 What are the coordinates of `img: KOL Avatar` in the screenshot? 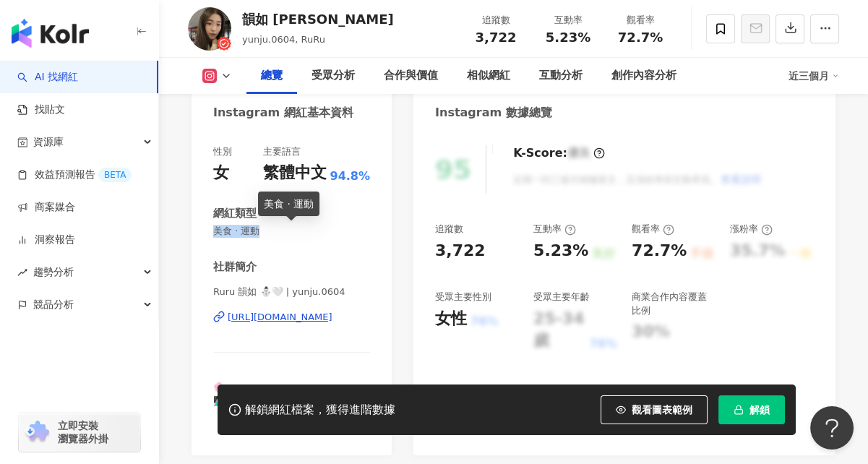 It's located at (209, 29).